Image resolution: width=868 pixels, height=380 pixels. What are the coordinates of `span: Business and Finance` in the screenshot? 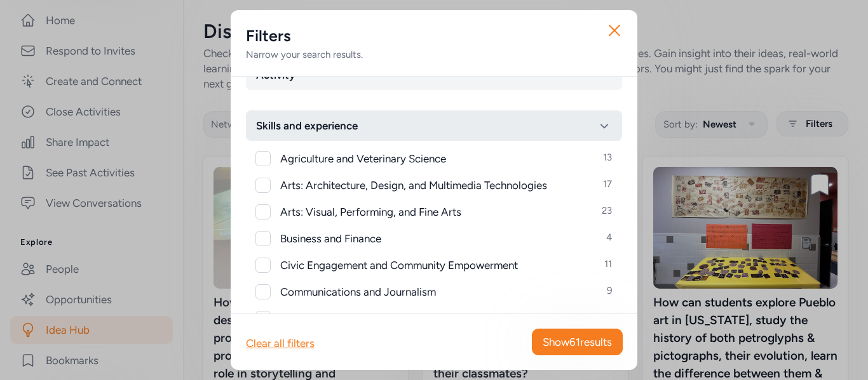 It's located at (331, 238).